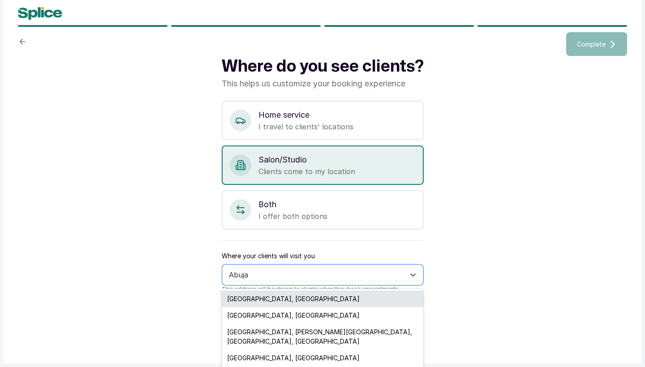 The image size is (645, 367). What do you see at coordinates (337, 127) in the screenshot?
I see `p: I travel to clients' locations` at bounding box center [337, 127].